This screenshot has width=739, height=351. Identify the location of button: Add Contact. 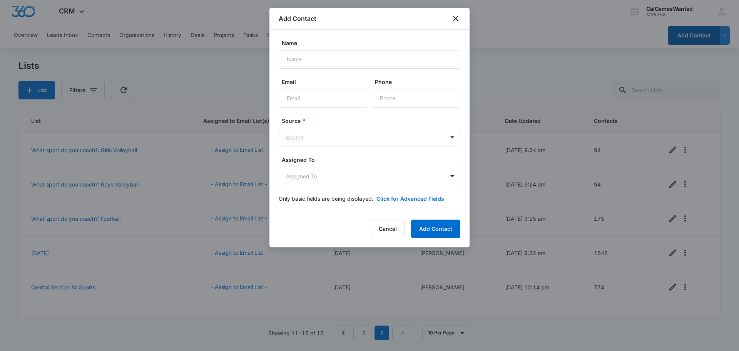
(436, 229).